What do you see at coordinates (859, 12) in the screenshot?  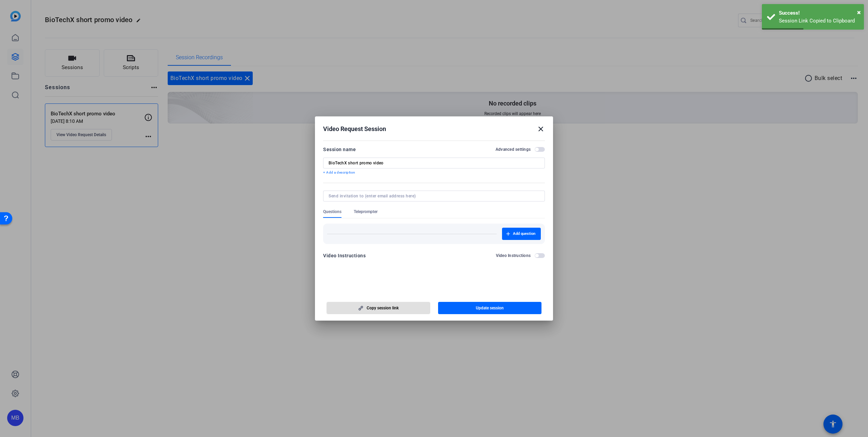 I see `button: Close` at bounding box center [859, 12].